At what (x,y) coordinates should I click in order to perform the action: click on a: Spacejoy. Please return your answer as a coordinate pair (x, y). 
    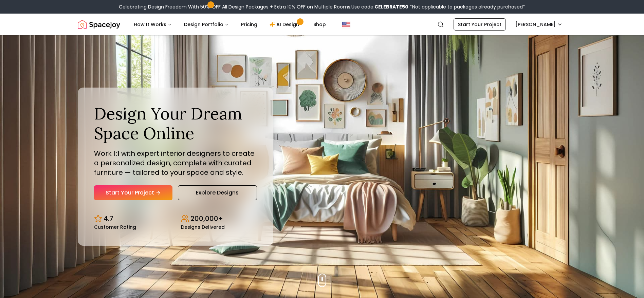
    Looking at the image, I should click on (99, 25).